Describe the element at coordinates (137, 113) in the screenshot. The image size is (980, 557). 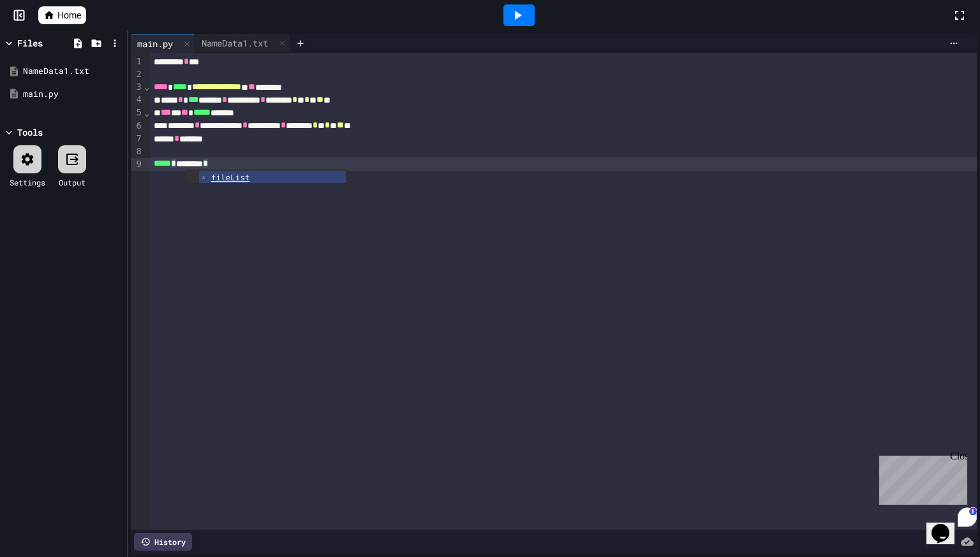
I see `div: 5` at that location.